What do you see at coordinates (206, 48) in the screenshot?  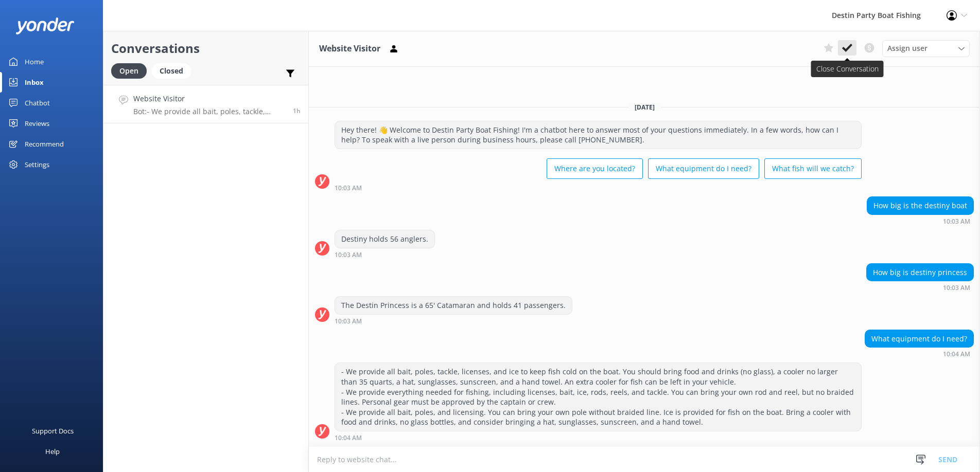 I see `h2: Conversations` at bounding box center [206, 48].